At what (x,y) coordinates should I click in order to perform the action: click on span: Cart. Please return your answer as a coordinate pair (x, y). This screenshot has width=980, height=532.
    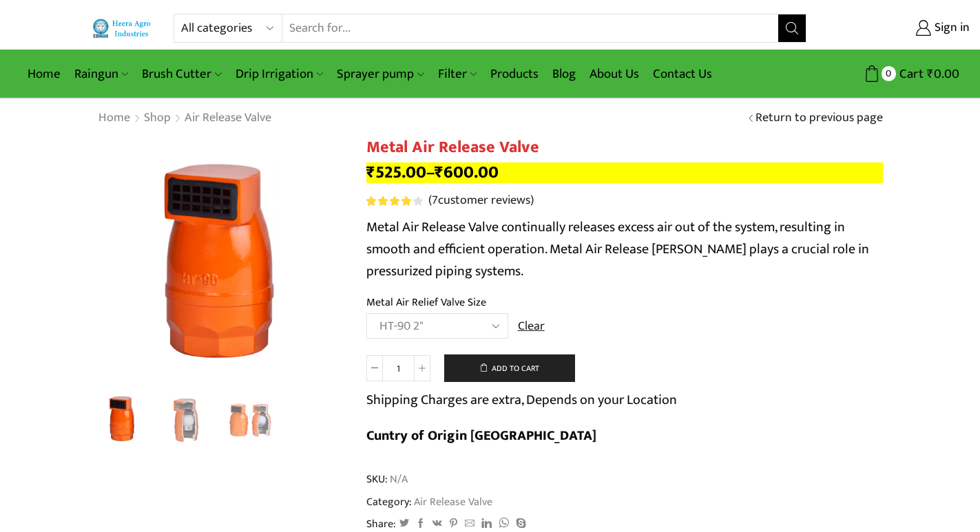
    Looking at the image, I should click on (910, 74).